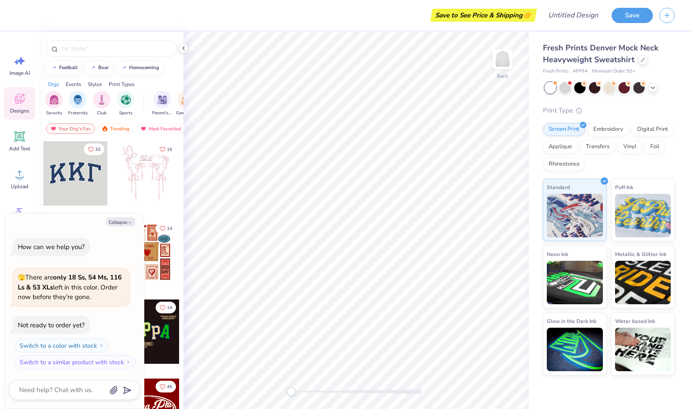  I want to click on div: filter for Parent's Weekend, so click(162, 103).